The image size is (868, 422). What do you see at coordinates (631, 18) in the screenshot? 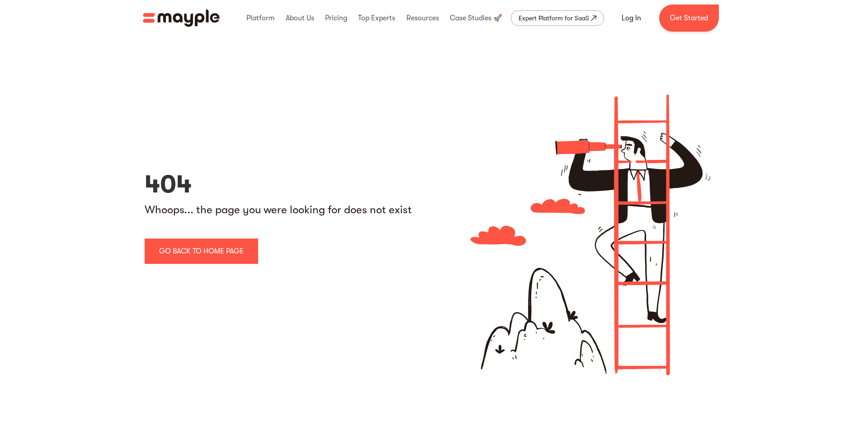
I see `a: Log In` at bounding box center [631, 18].